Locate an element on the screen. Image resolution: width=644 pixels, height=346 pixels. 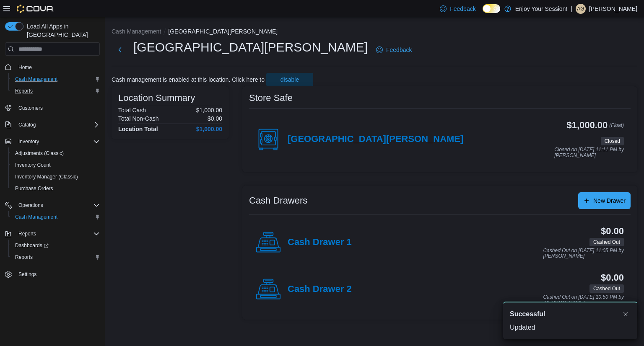
button: disable is located at coordinates (290, 79).